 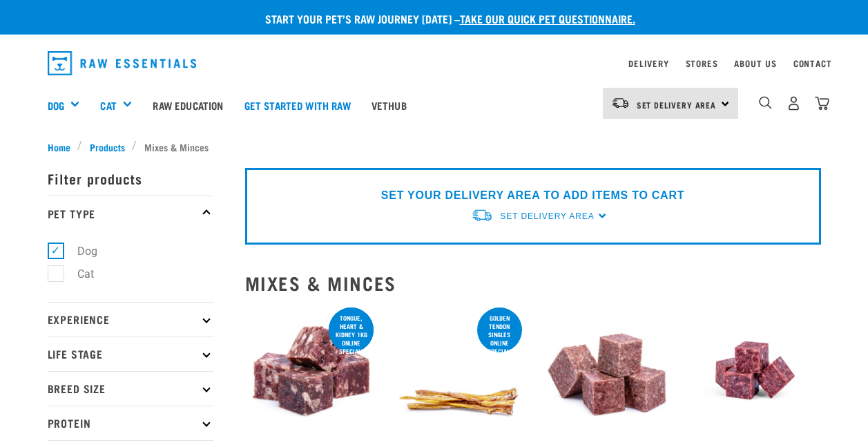 What do you see at coordinates (607, 370) in the screenshot?
I see `img: Pile Of Cubed Chicken Wild Meat Mix` at bounding box center [607, 370].